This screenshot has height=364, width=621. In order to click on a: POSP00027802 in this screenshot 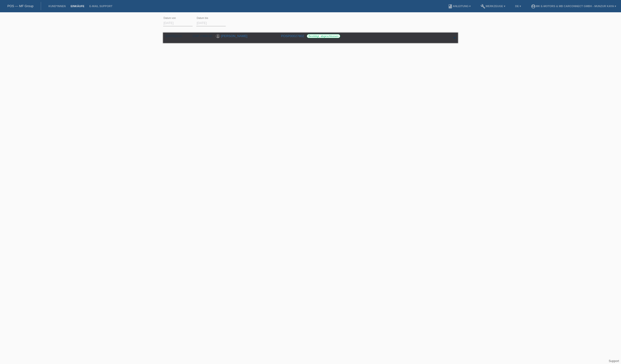, I will do `click(293, 36)`.